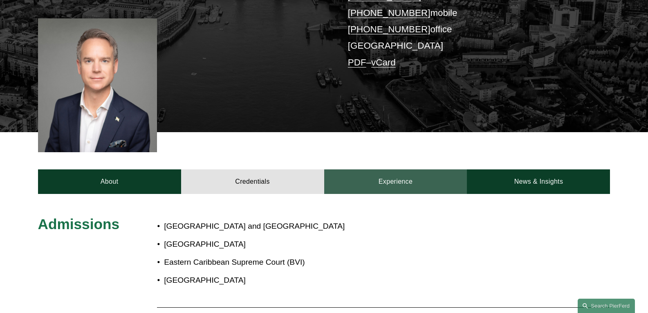  What do you see at coordinates (384, 62) in the screenshot?
I see `a: vCard` at bounding box center [384, 62].